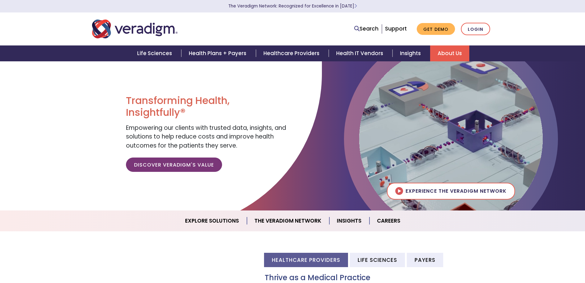 The height and width of the screenshot is (283, 585). I want to click on a: Get Demo, so click(436, 29).